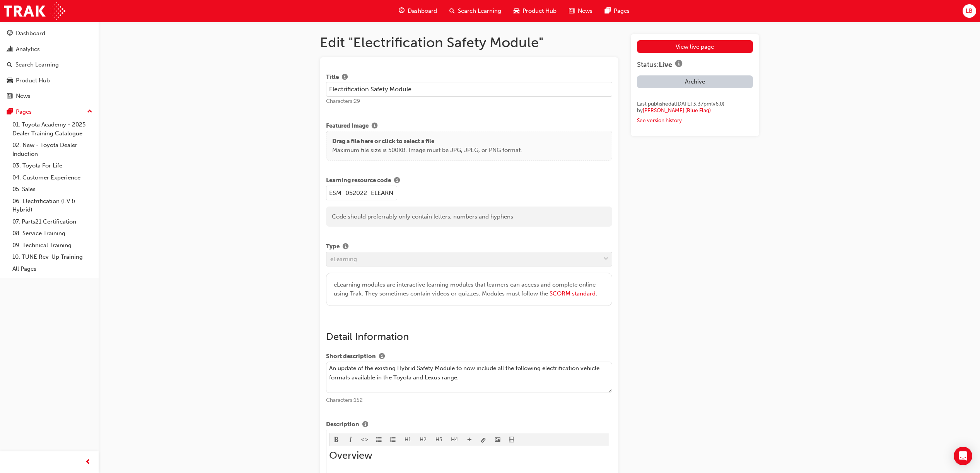 The width and height of the screenshot is (980, 473). What do you see at coordinates (336, 439) in the screenshot?
I see `button: format_bold-icon` at bounding box center [336, 439].